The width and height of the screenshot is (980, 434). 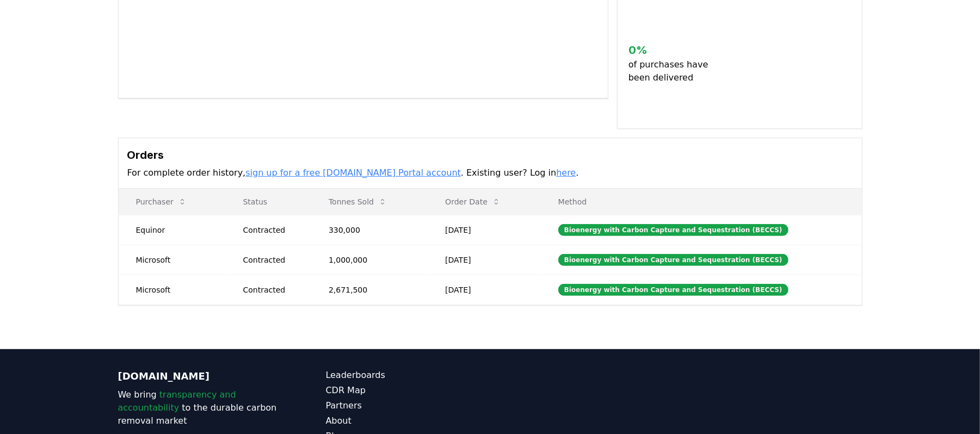 What do you see at coordinates (408, 405) in the screenshot?
I see `a: Partners` at bounding box center [408, 405].